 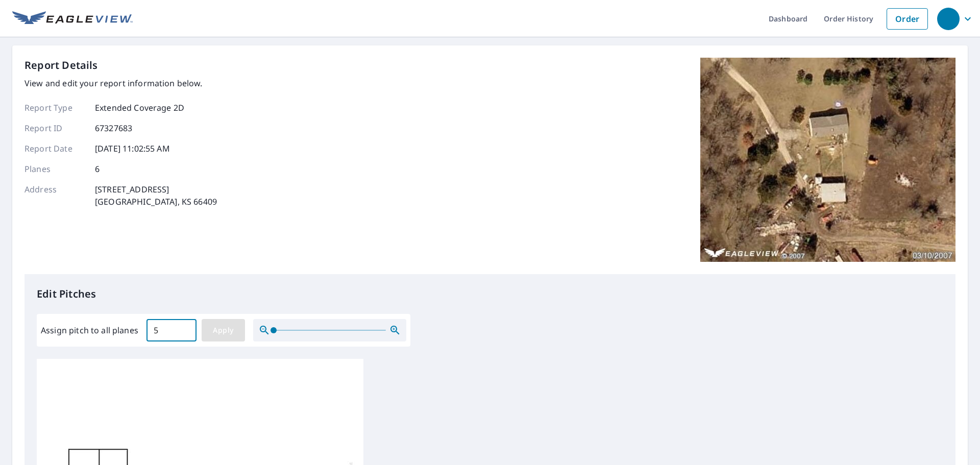 What do you see at coordinates (97, 169) in the screenshot?
I see `p: 6` at bounding box center [97, 169].